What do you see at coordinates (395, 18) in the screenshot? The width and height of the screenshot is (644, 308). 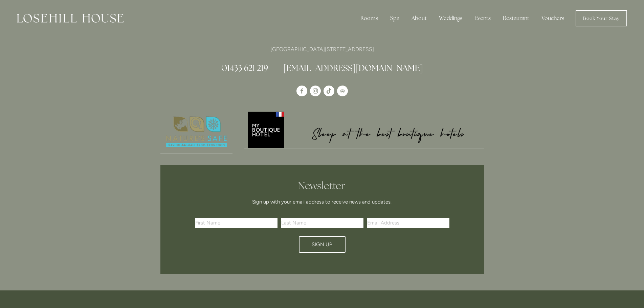 I see `div: Spa` at bounding box center [395, 18].